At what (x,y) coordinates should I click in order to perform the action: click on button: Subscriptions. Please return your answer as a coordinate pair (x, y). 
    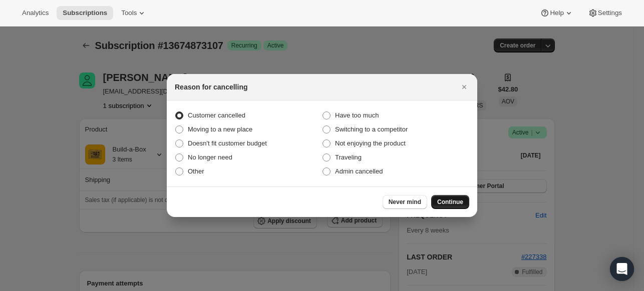
    Looking at the image, I should click on (84, 13).